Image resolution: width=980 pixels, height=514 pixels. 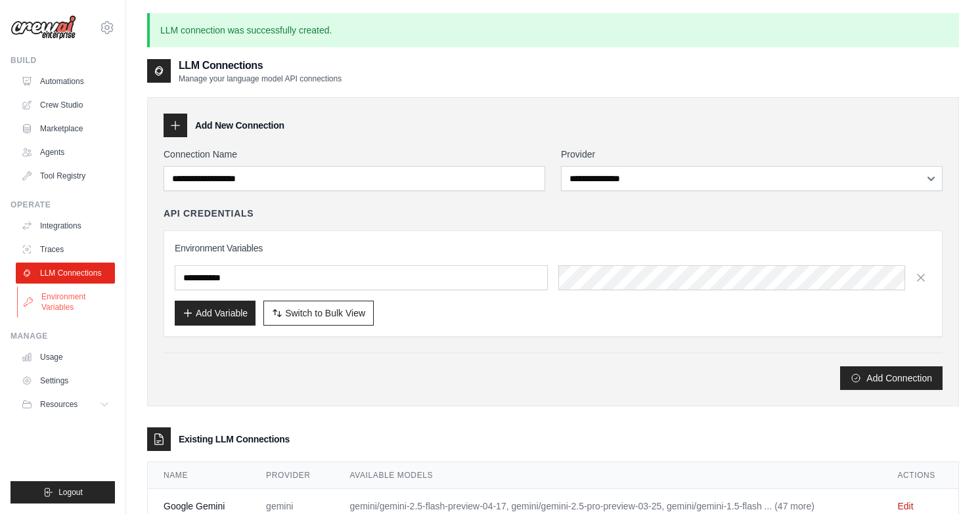 I want to click on div: Build, so click(x=63, y=60).